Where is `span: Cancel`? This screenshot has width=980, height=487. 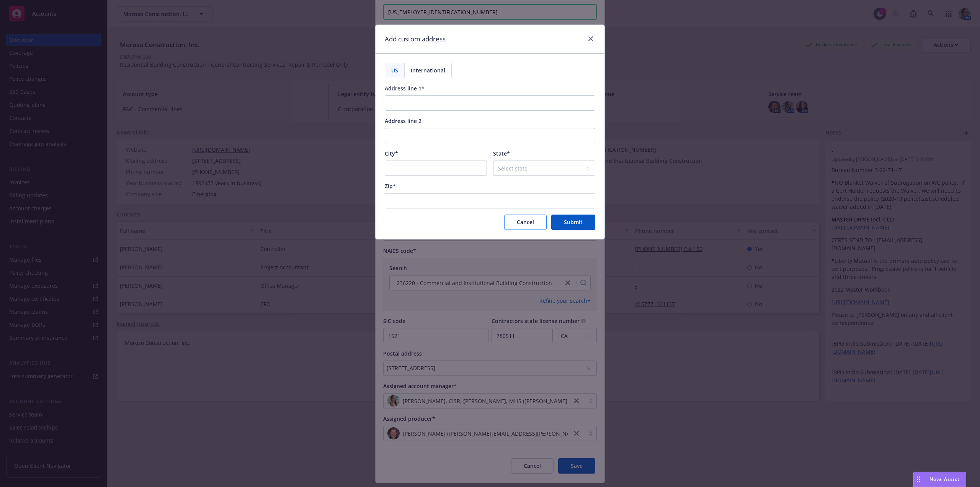
span: Cancel is located at coordinates (525, 222).